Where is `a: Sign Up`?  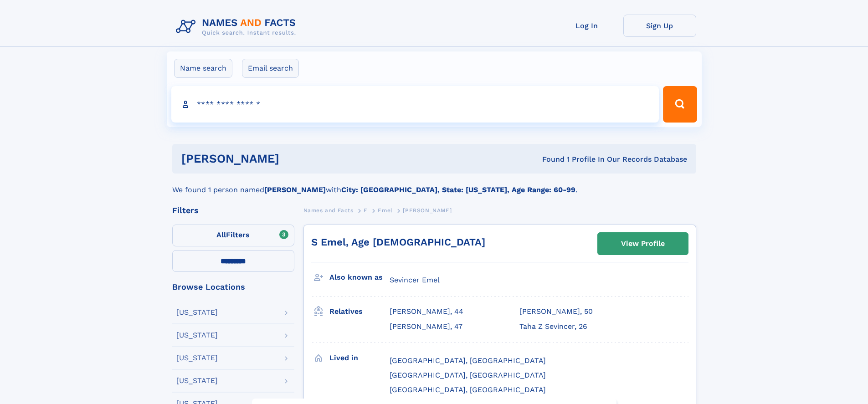 a: Sign Up is located at coordinates (660, 26).